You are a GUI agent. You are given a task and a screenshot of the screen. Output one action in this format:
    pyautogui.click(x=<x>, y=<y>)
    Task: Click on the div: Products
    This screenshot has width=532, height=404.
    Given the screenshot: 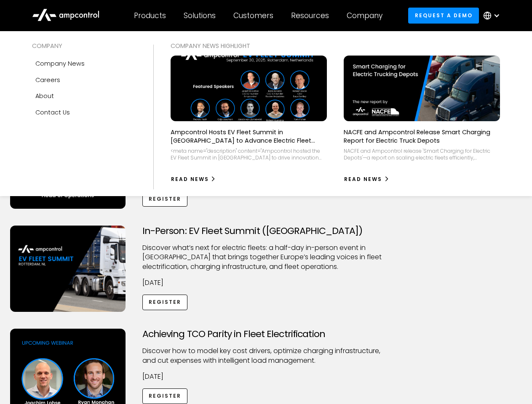 What is the action you would take?
    pyautogui.click(x=150, y=16)
    